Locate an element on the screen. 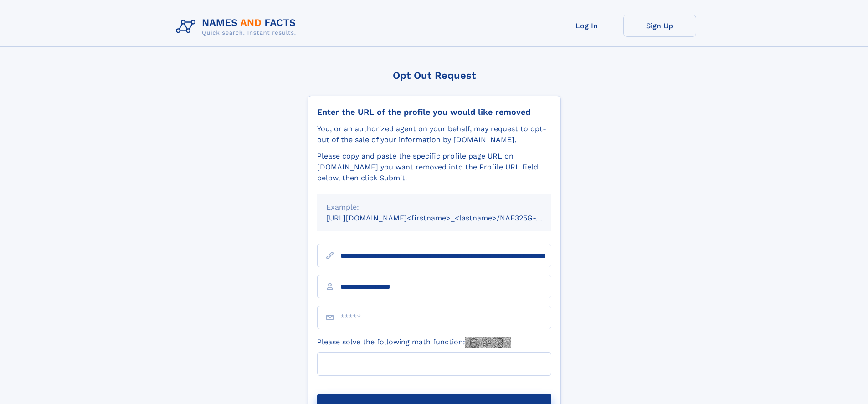 This screenshot has width=868, height=404. a: Log In is located at coordinates (587, 26).